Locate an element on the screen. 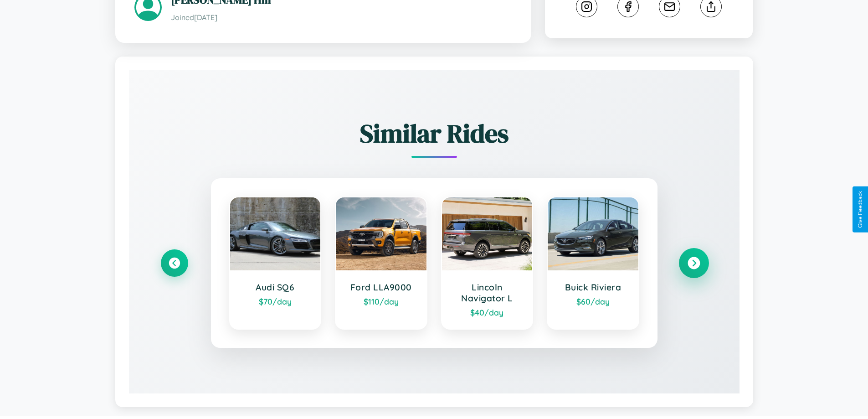 The height and width of the screenshot is (419, 868). h2: Similar Rides is located at coordinates (434, 133).